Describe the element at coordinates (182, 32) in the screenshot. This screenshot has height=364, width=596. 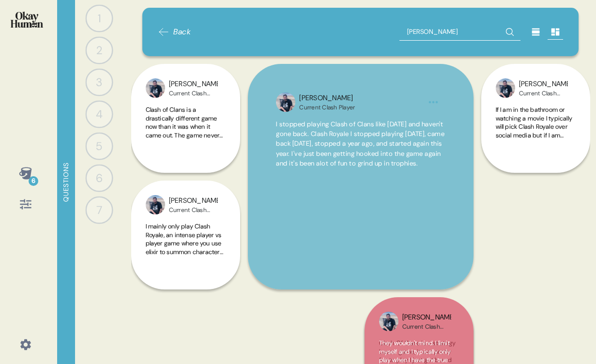
I see `span: Back` at that location.